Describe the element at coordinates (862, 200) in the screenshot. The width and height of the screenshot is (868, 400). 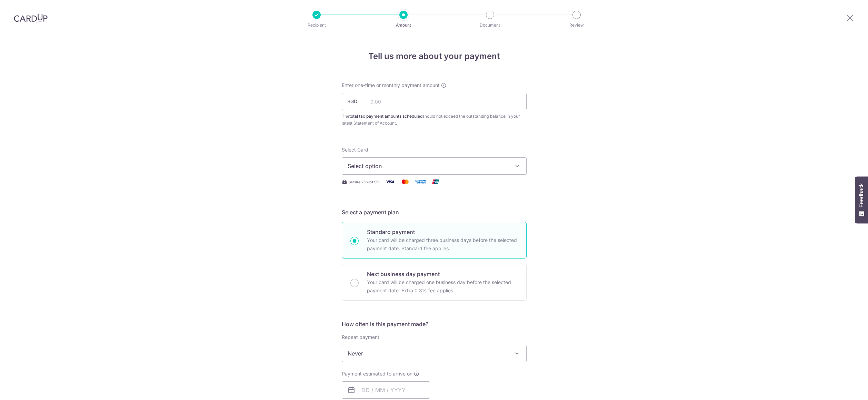
I see `button: Feedback - Show survey` at that location.